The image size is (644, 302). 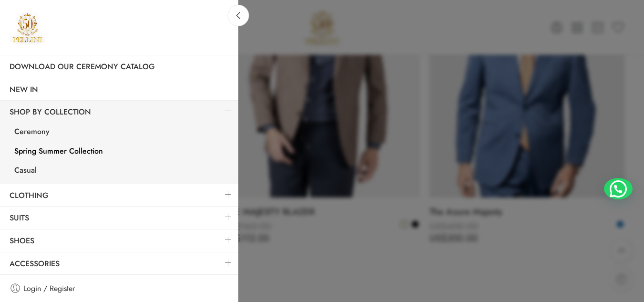 I want to click on a: Login / Register, so click(x=119, y=289).